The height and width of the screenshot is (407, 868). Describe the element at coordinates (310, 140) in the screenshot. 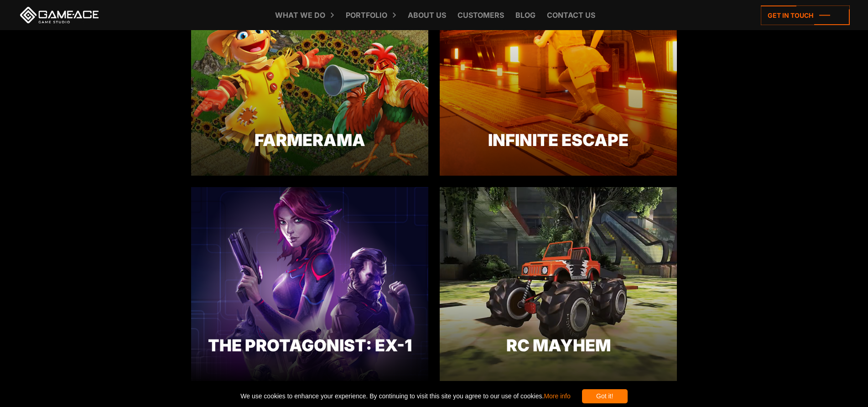

I see `div: Farmerama` at that location.